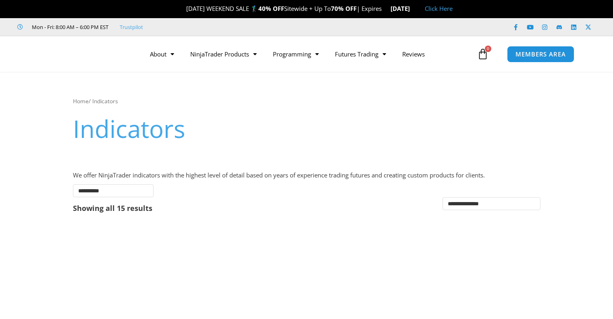  I want to click on p: We offer NinjaTrader indicators with the highest level of detail based on years of experience tra..., so click(307, 175).